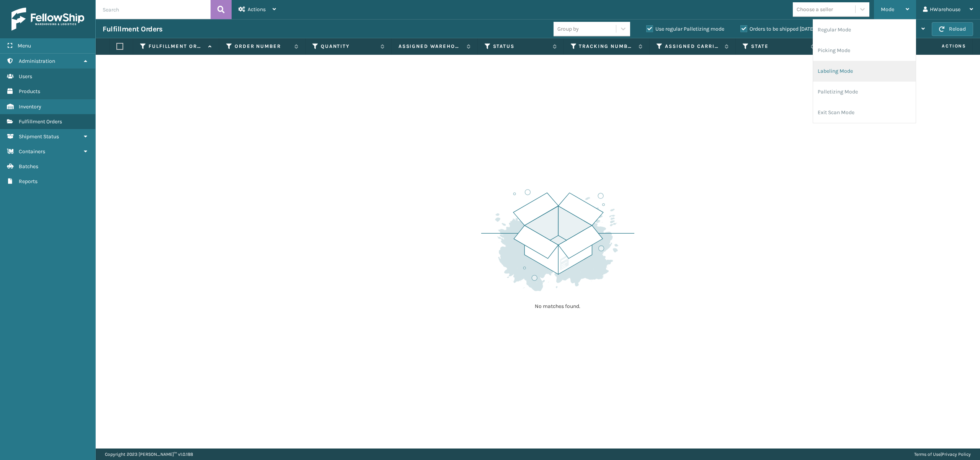 The height and width of the screenshot is (460, 980). Describe the element at coordinates (864, 71) in the screenshot. I see `li: Labeling Mode` at that location.